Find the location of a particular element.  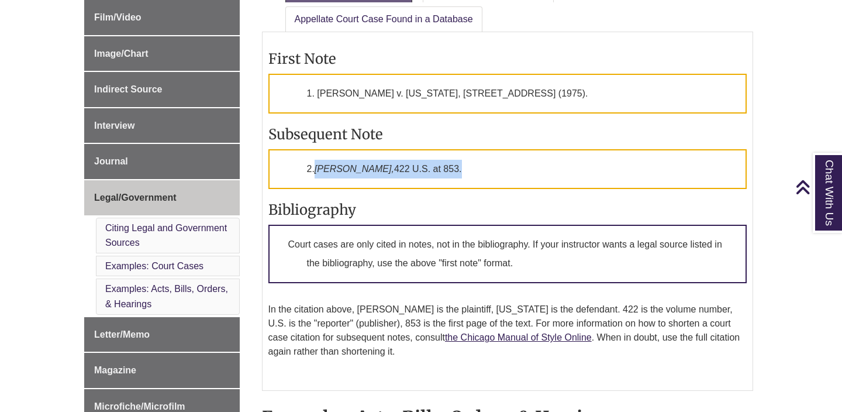

span: Journal is located at coordinates (111, 161).